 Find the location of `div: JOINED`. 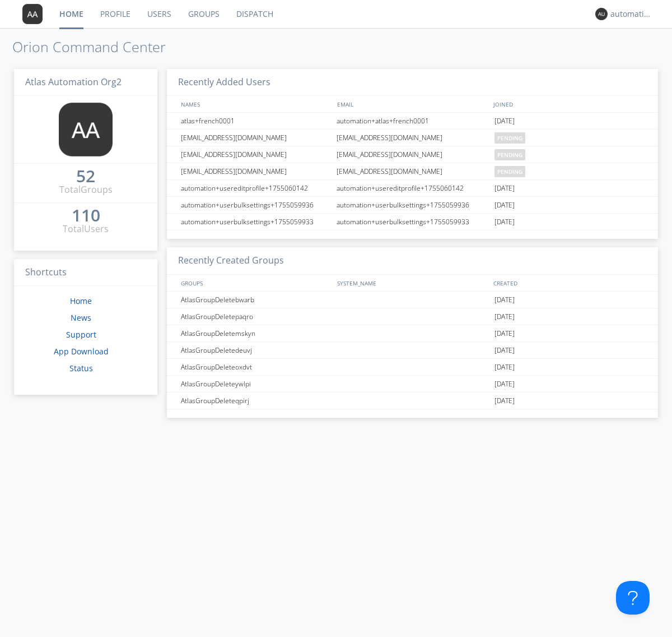

div: JOINED is located at coordinates (569, 104).